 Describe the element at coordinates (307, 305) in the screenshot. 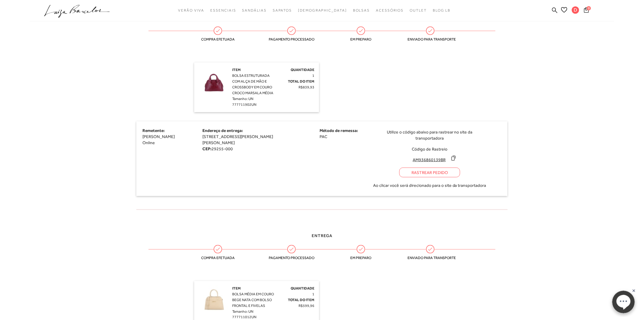

I see `span: R$599,96` at that location.